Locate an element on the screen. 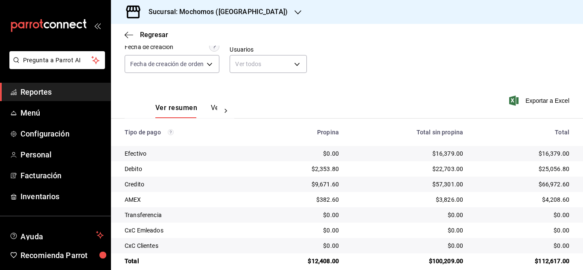  div: Debito is located at coordinates (186, 169).